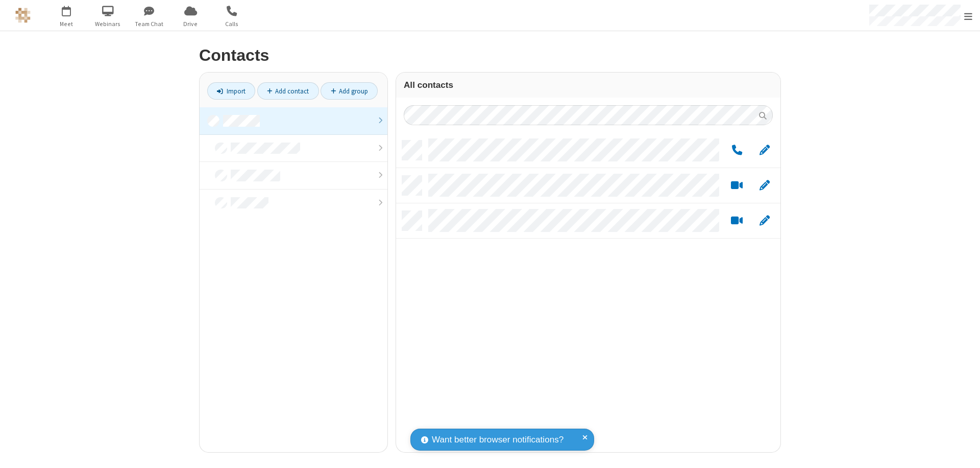  What do you see at coordinates (349, 91) in the screenshot?
I see `a: Add group` at bounding box center [349, 91].